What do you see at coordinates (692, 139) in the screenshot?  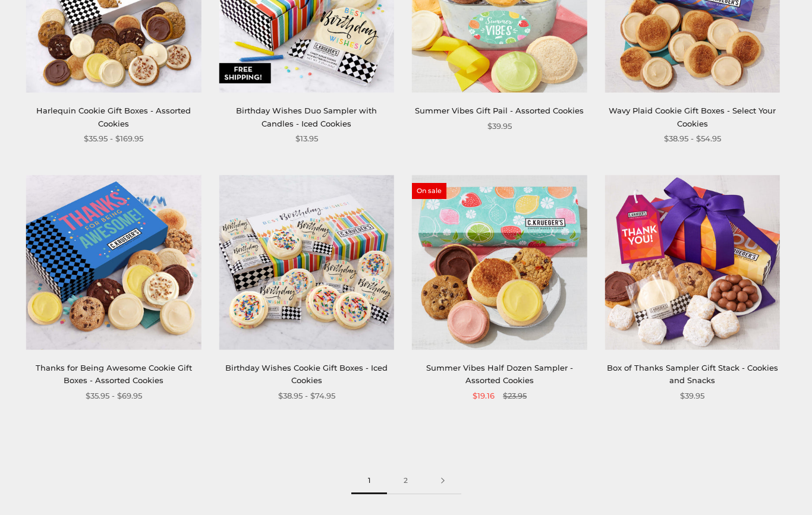 I see `span: $38.95 - $54.95` at bounding box center [692, 139].